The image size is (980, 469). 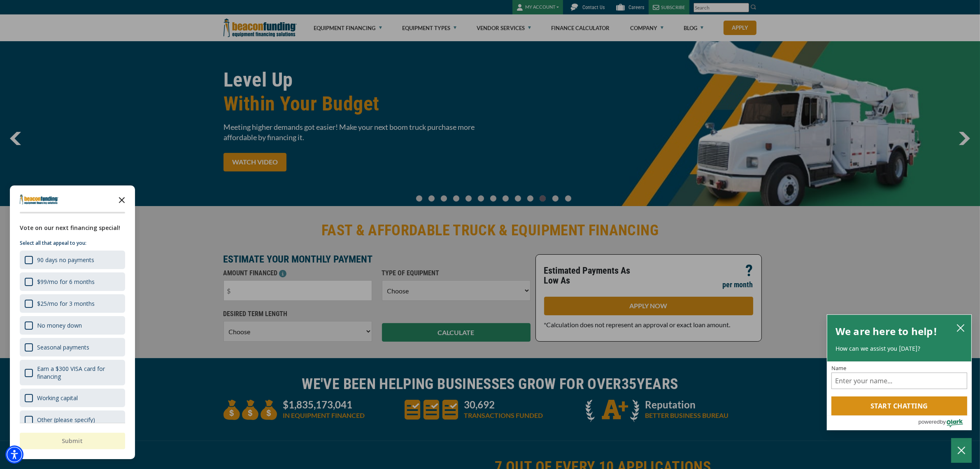 I want to click on div: olark chatbox, so click(x=899, y=372).